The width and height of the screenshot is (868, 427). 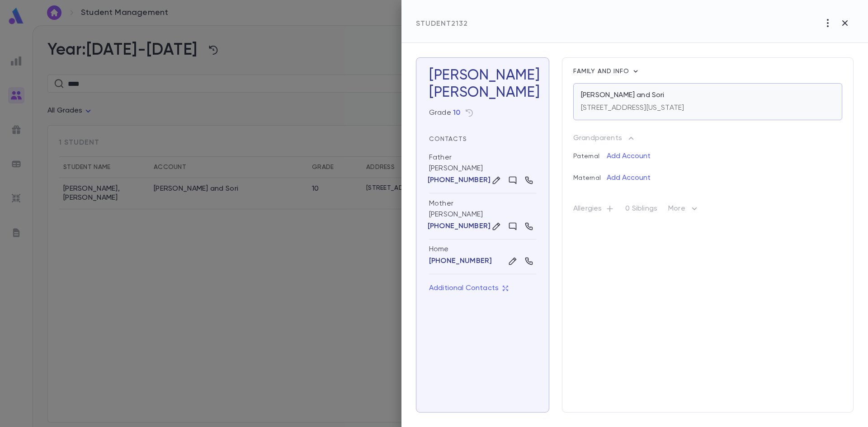 What do you see at coordinates (469, 289) in the screenshot?
I see `p: Additional Contacts` at bounding box center [469, 289].